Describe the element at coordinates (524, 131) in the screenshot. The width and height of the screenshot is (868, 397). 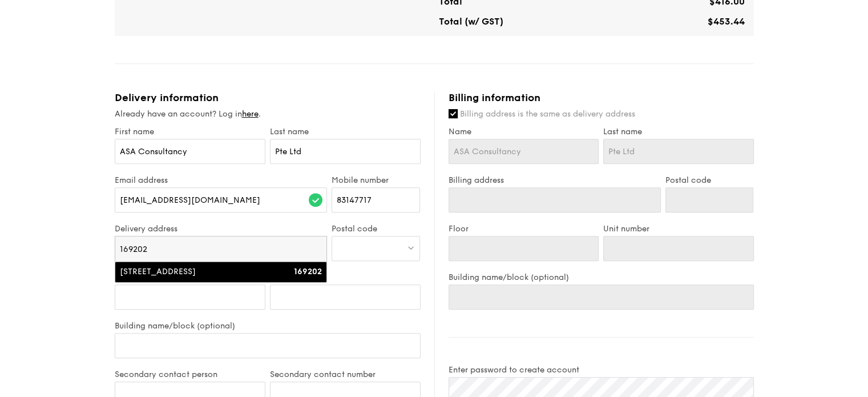
I see `label: Name` at that location.